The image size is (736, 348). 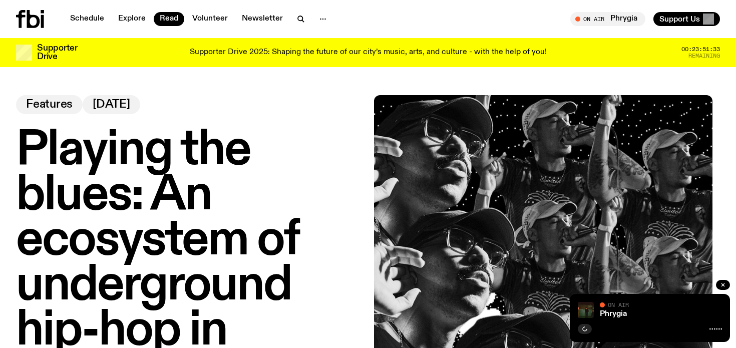 I want to click on a: Explore, so click(x=132, y=19).